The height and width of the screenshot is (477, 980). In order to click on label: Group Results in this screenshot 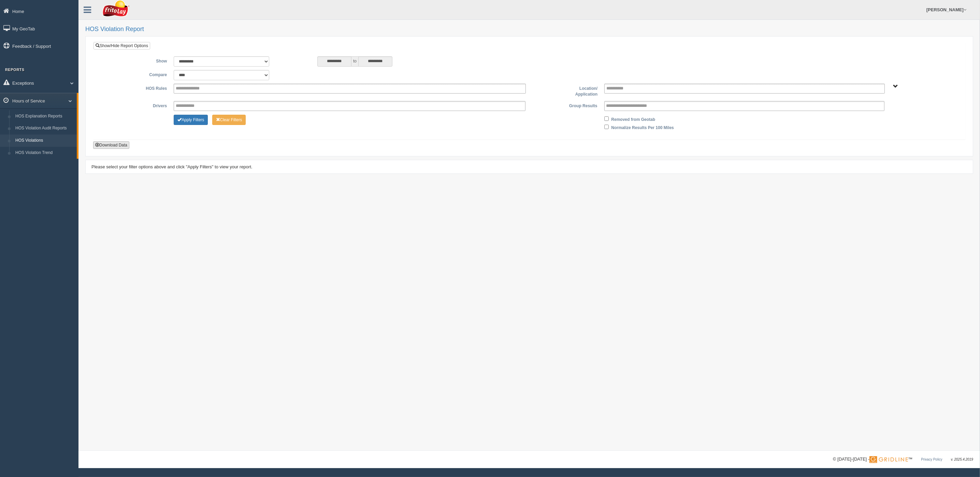, I will do `click(565, 106)`.